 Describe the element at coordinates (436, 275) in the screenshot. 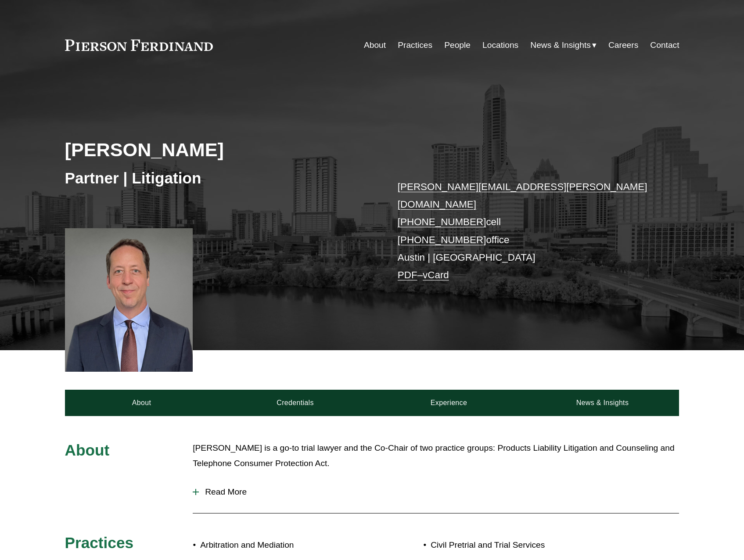

I see `a: vCard` at that location.